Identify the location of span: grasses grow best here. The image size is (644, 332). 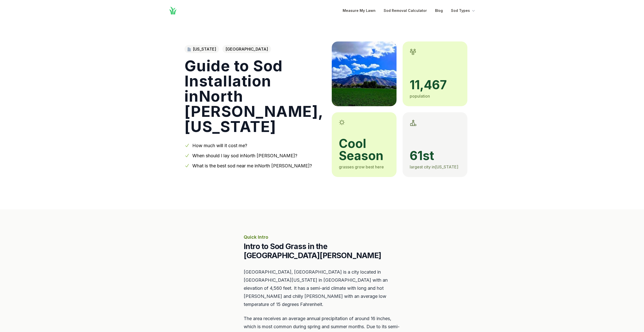
(361, 167).